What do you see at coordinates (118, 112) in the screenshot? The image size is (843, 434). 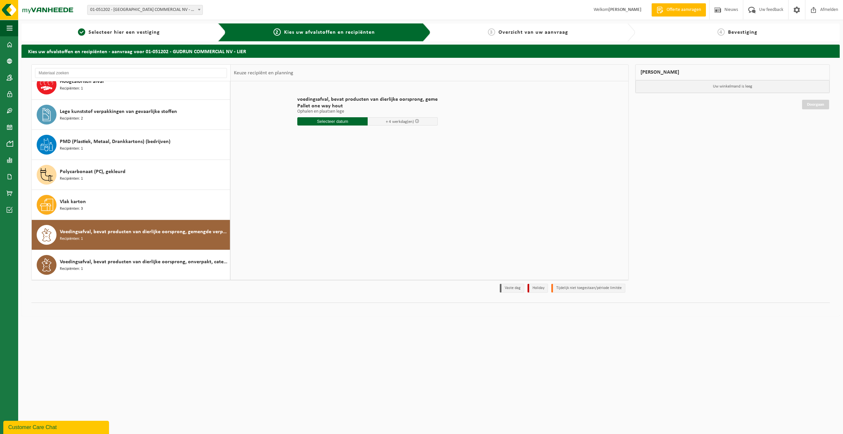 I see `span: Lege kunststof verpakkingen van gevaarlijke stoffen` at bounding box center [118, 112].